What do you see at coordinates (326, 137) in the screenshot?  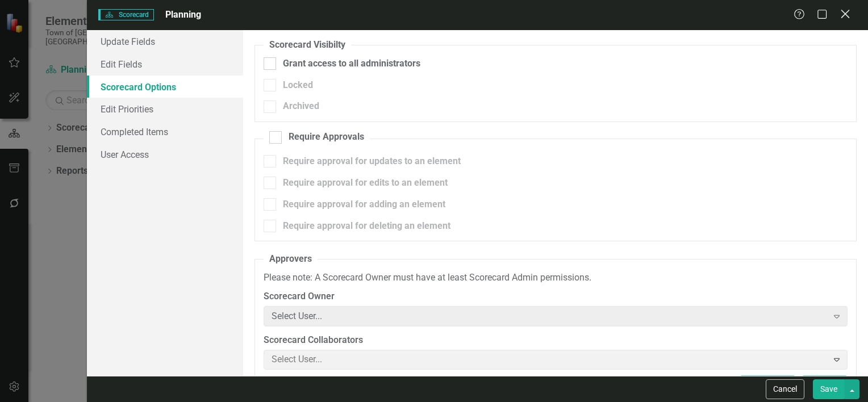 I see `div: Require Approvals` at bounding box center [326, 137].